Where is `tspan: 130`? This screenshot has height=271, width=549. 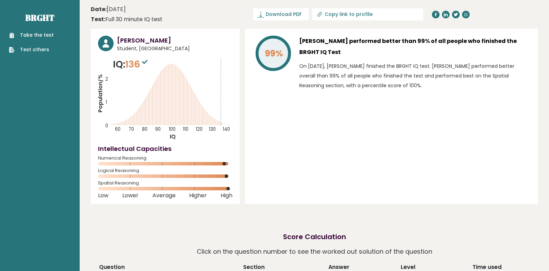
tspan: 130 is located at coordinates (213, 129).